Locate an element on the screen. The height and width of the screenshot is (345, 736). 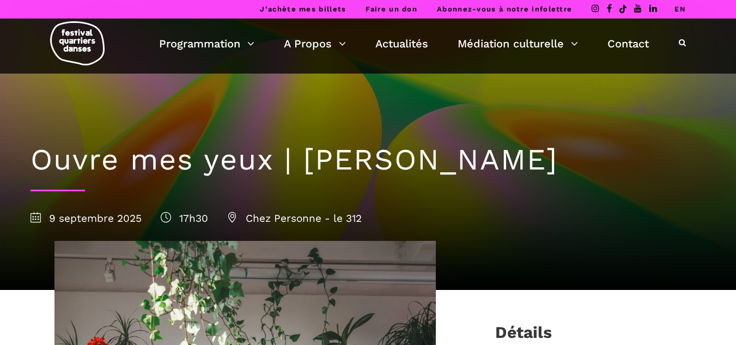
a: J’achète mes billets is located at coordinates (303, 9).